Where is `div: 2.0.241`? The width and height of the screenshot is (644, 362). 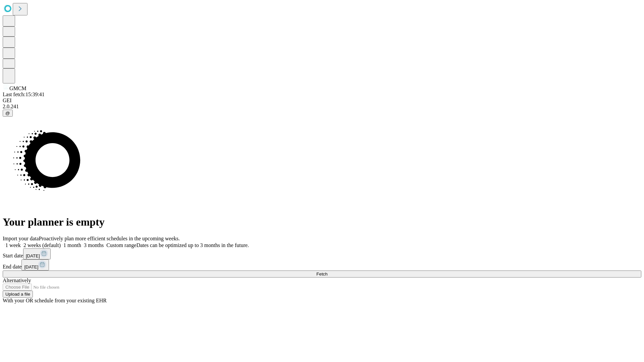
div: 2.0.241 is located at coordinates (322, 106).